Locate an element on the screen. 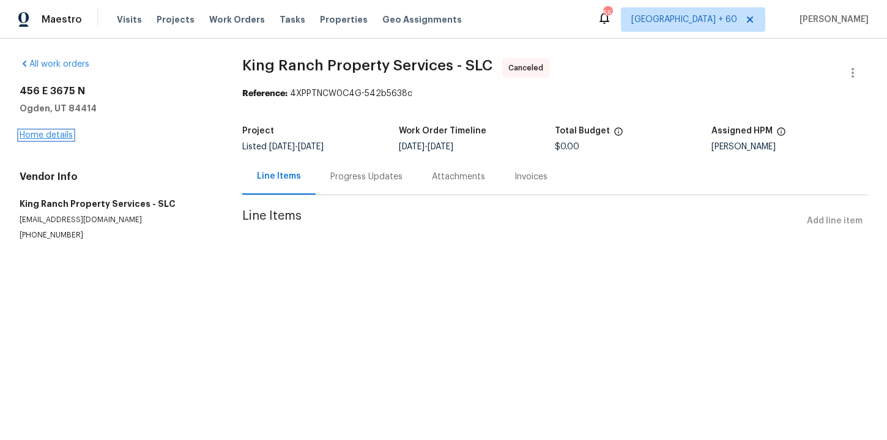 This screenshot has height=440, width=887. div: 554 is located at coordinates (608, 13).